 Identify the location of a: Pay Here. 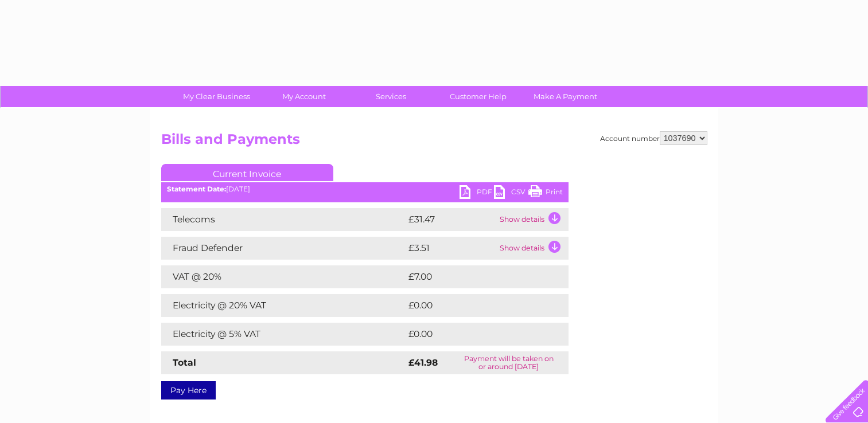
(188, 390).